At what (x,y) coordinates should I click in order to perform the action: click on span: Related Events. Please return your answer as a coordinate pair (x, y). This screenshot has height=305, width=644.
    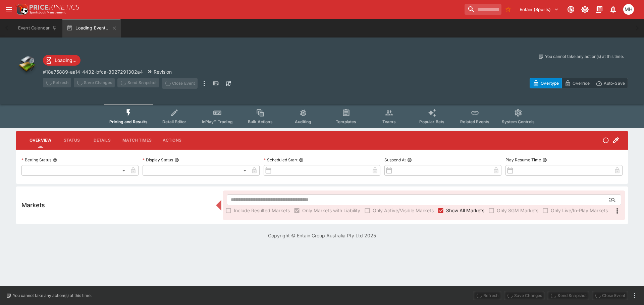
    Looking at the image, I should click on (475, 122).